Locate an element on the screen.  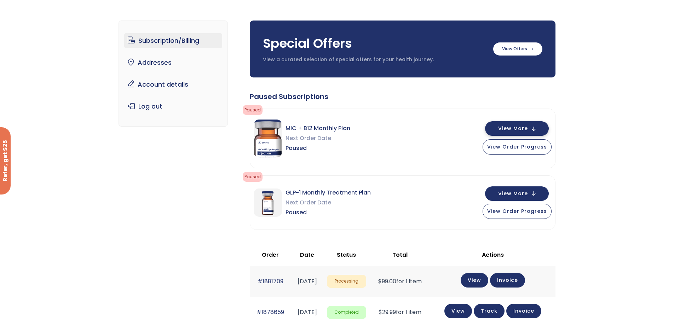
img: MIC + B12 Monthly Plan is located at coordinates (268, 138).